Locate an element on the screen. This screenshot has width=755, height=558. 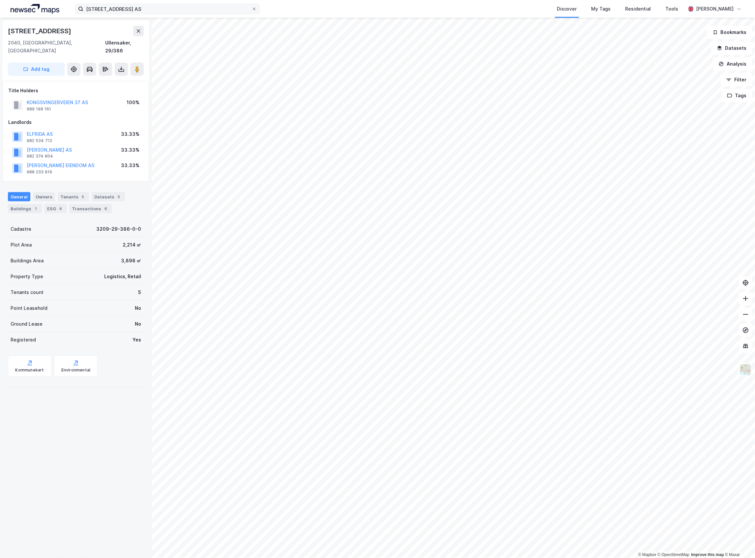
div: 989 199 161 is located at coordinates (39, 109).